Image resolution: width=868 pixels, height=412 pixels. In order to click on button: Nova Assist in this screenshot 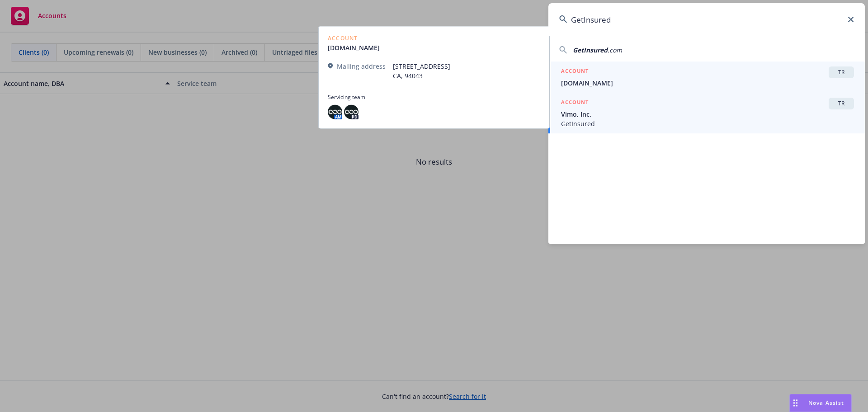, I will do `click(820, 403)`.